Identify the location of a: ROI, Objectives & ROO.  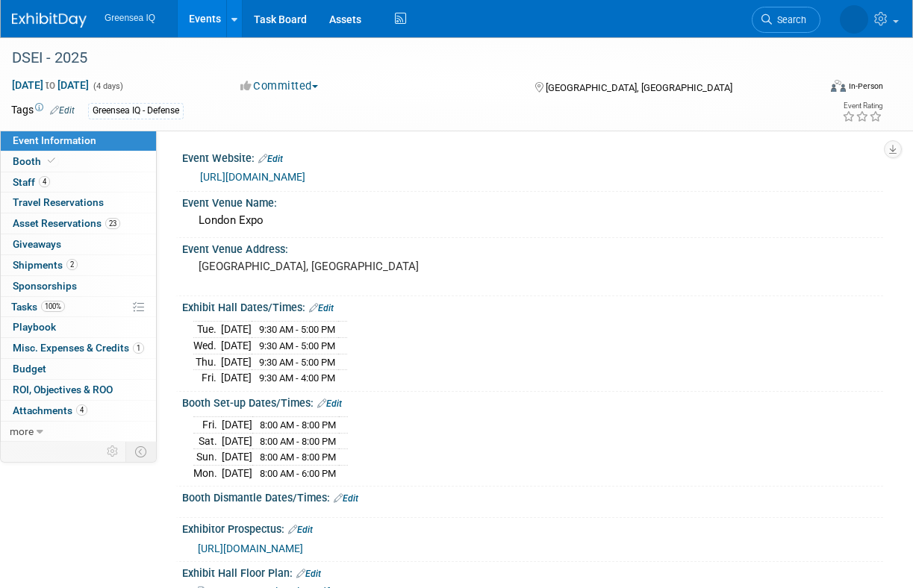
(79, 390).